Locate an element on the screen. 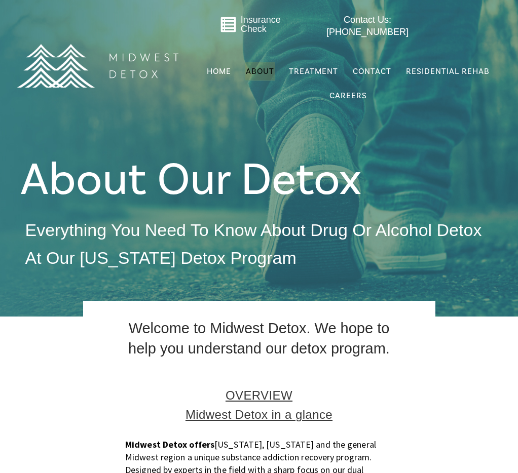 Image resolution: width=518 pixels, height=473 pixels. img: MD Logo Horitzontal white-01 (1) (1) is located at coordinates (97, 66).